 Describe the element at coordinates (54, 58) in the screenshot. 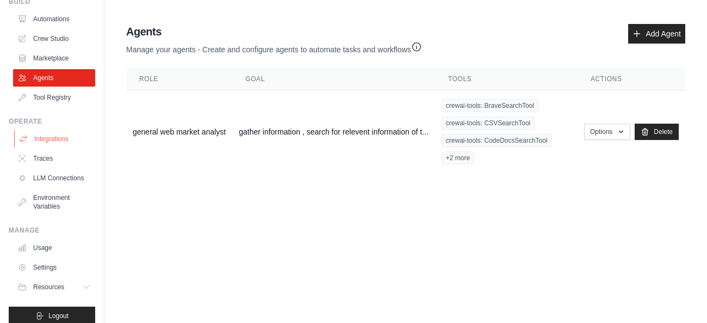

I see `a: Marketplace` at that location.